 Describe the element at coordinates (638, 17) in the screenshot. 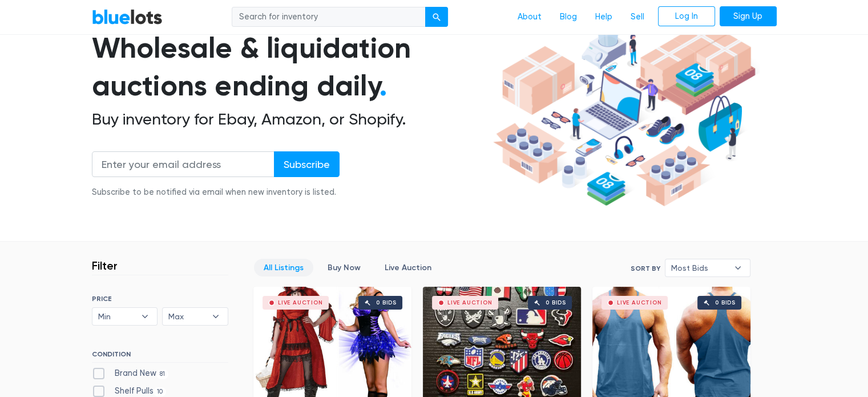

I see `a: Sell` at that location.